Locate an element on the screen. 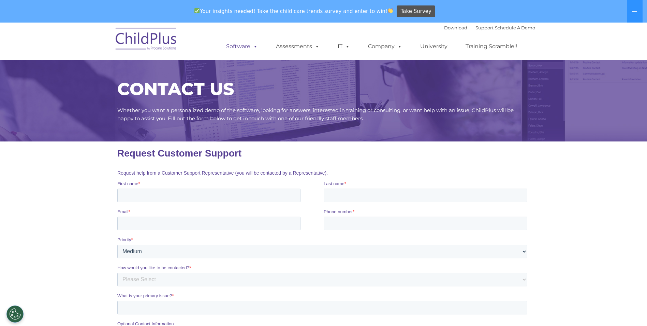 This screenshot has width=647, height=326. span: Last name is located at coordinates (217, 42).